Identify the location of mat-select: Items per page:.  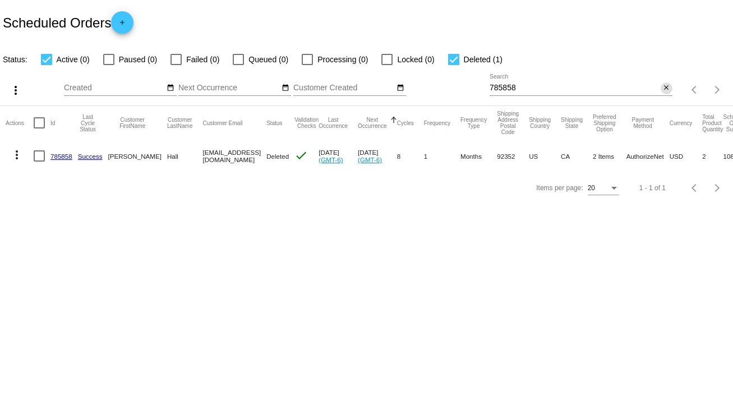
(603, 188).